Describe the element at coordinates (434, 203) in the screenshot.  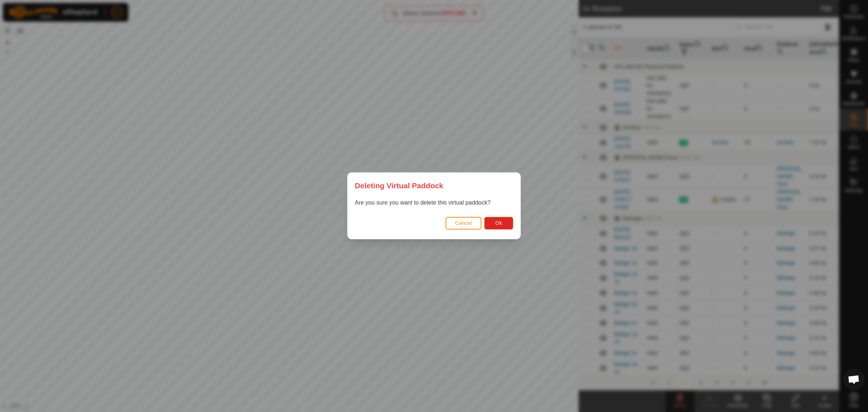
I see `p: Are you sure you want to delete this virtual paddock?` at that location.